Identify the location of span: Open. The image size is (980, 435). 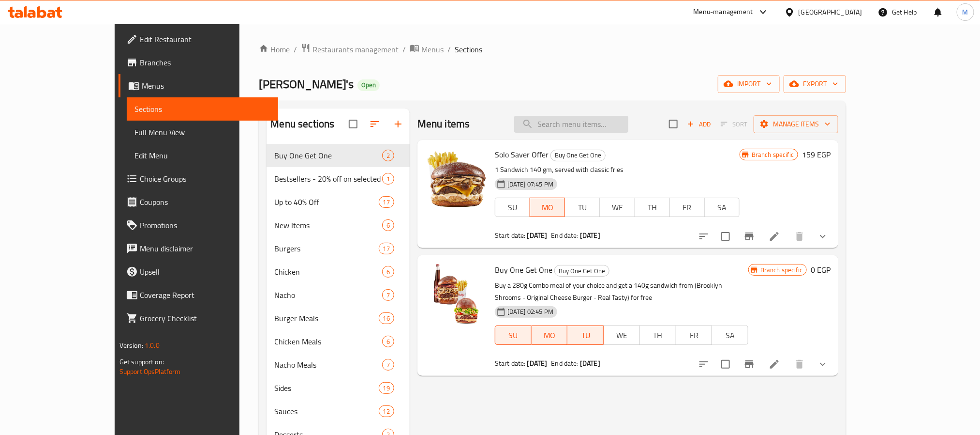
(369, 85).